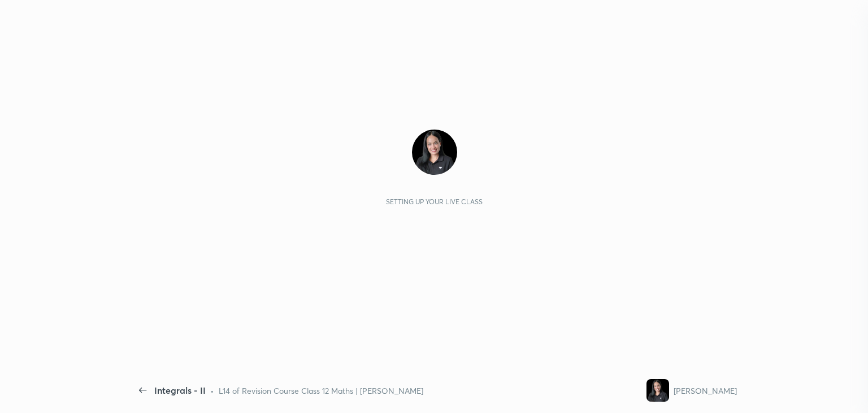  I want to click on div: Integrals - II, so click(180, 390).